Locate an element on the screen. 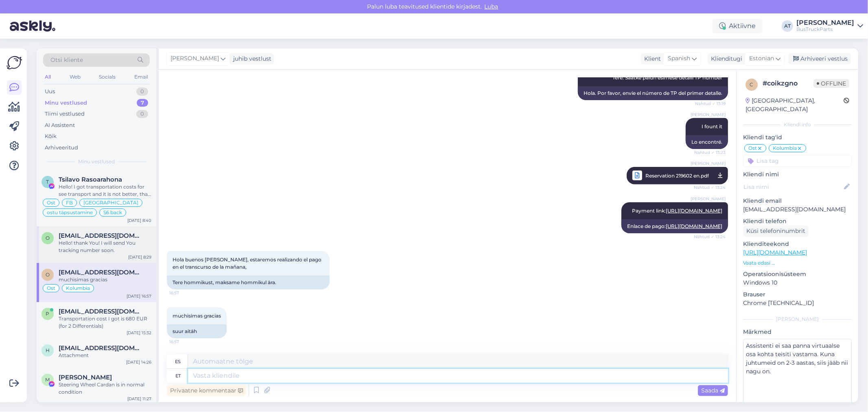 The width and height of the screenshot is (868, 412). div: Arhiveeri vestlus is located at coordinates (820, 59).